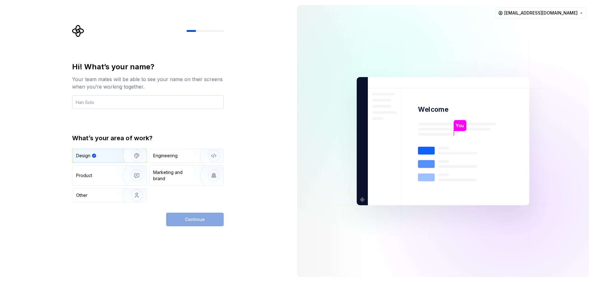 This screenshot has width=594, height=282. What do you see at coordinates (78, 31) in the screenshot?
I see `svg: Supernova Logo` at bounding box center [78, 31].